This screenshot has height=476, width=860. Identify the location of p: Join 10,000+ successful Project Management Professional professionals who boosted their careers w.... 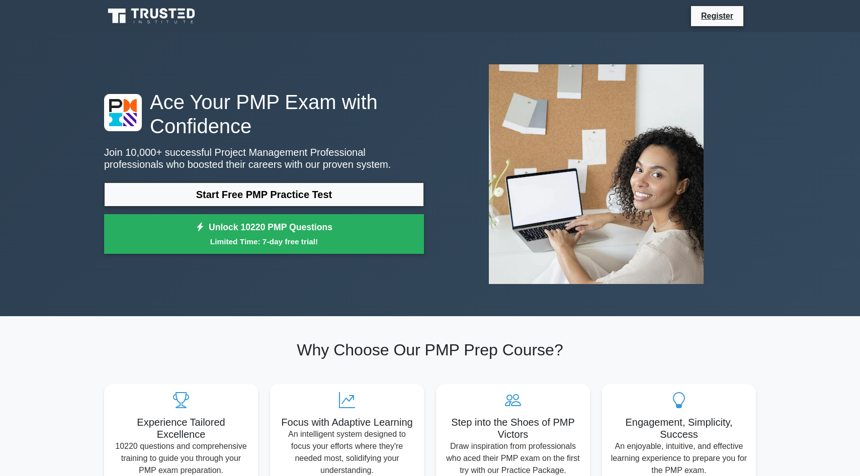
(264, 158).